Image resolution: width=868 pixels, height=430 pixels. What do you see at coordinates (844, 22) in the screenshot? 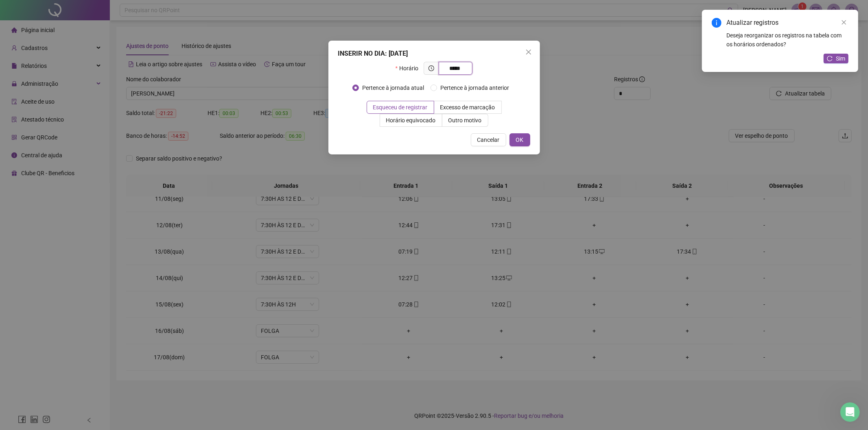
I see `a: Close` at bounding box center [844, 22].